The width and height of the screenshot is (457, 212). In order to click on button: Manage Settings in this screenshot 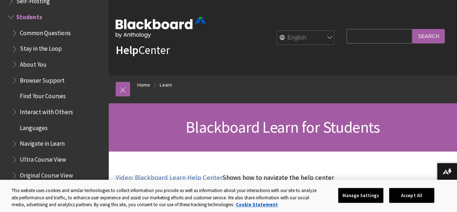, I will do `click(361, 195)`.